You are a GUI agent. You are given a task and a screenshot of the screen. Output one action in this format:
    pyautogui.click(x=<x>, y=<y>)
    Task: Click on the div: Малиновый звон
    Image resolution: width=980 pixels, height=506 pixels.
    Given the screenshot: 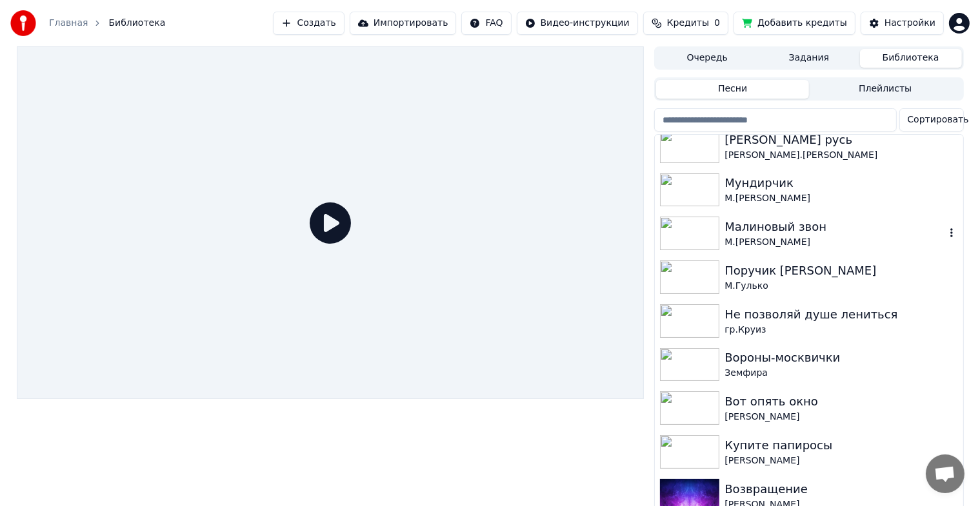 What is the action you would take?
    pyautogui.click(x=834, y=227)
    